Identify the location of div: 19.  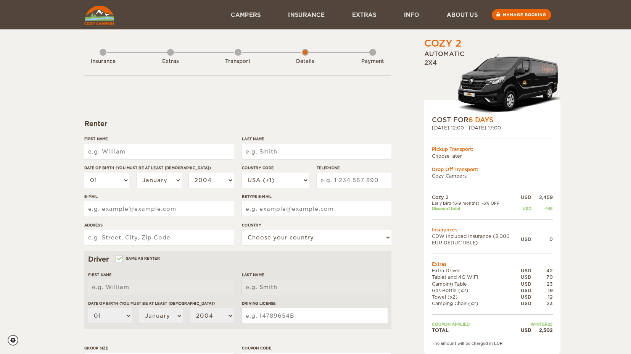
(542, 290).